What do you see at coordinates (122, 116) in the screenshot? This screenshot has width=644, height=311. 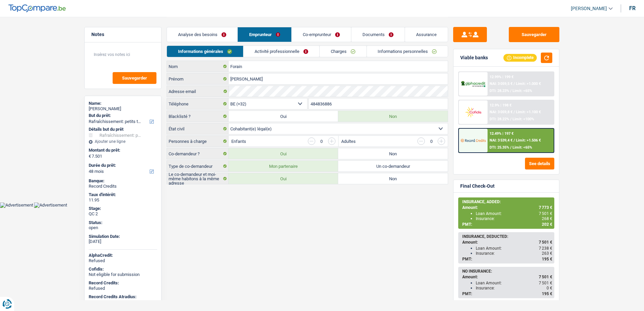 I see `label: But du prêt:` at bounding box center [122, 116].